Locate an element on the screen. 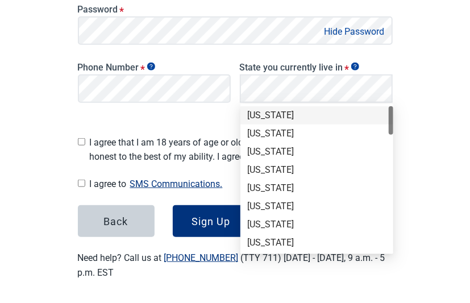 The image size is (470, 303). div: Sign Up is located at coordinates (211, 221).